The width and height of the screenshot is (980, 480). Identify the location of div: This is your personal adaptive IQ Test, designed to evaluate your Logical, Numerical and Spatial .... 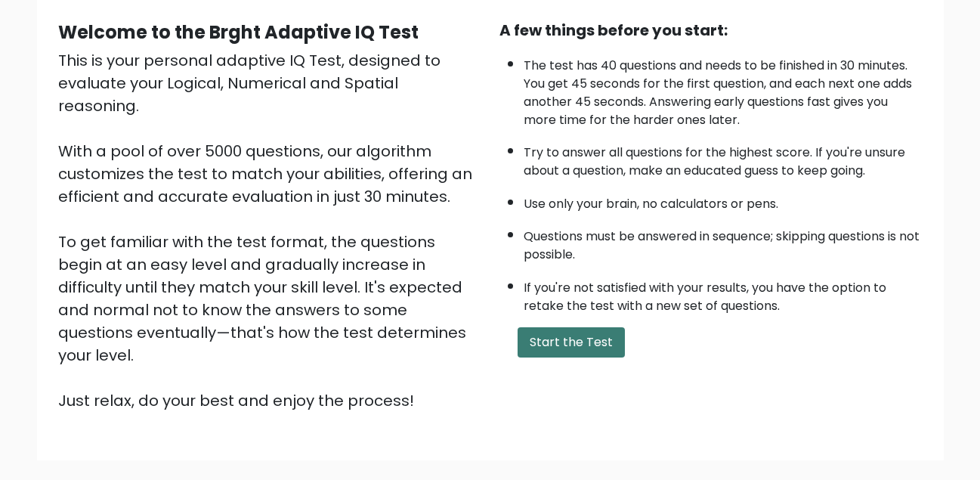
(270, 231).